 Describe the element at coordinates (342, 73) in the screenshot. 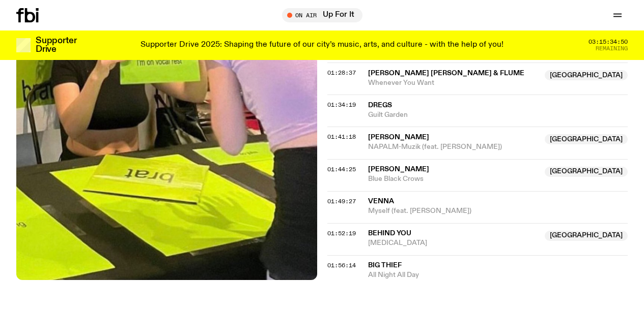

I see `span: 01:28:37` at that location.